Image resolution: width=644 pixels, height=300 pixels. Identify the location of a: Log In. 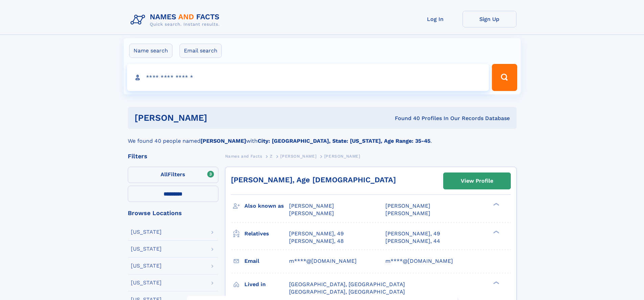
(435, 19).